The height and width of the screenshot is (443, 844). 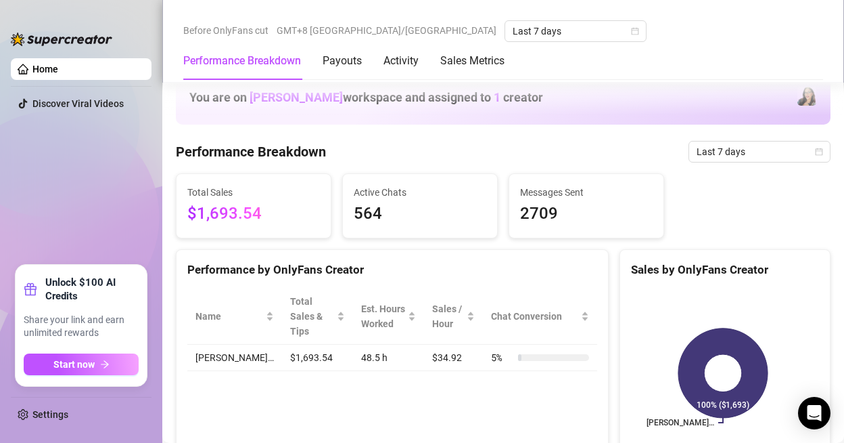 What do you see at coordinates (62, 39) in the screenshot?
I see `img: logo-BBDzfeDw.svg` at bounding box center [62, 39].